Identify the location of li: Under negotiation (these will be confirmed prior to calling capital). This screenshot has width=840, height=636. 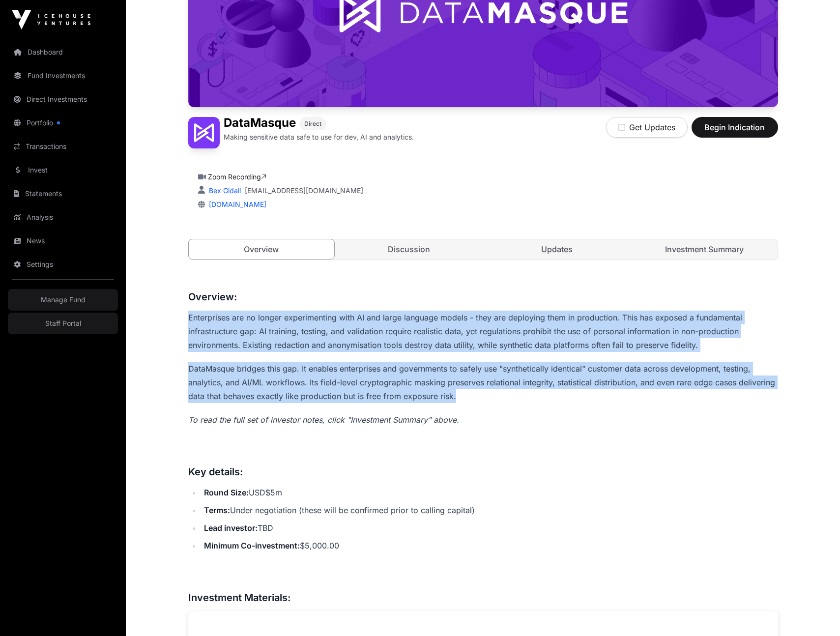
(490, 510).